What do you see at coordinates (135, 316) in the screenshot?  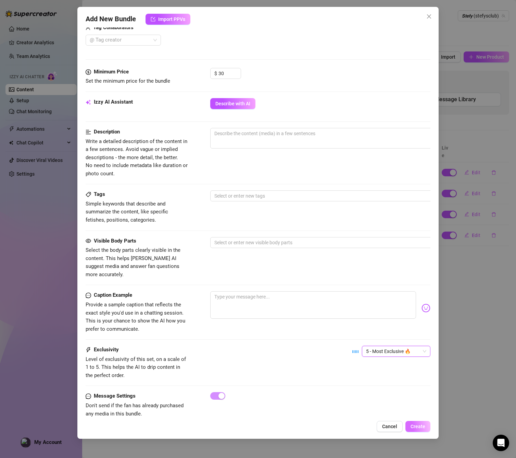 I see `span: Provide a sample caption that reflects the exact style you'd use in a chatting session. This is y...` at bounding box center [135, 316].